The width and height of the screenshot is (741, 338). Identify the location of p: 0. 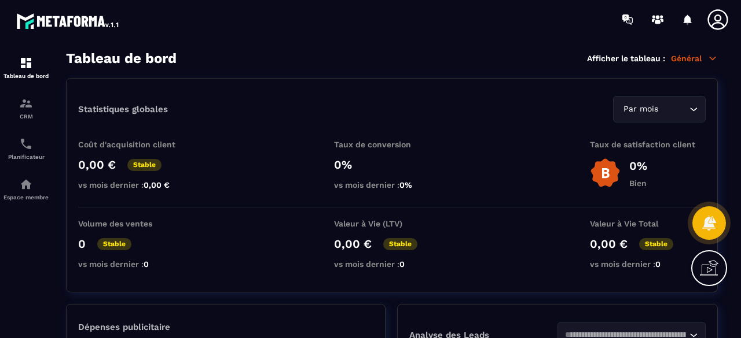
(82, 244).